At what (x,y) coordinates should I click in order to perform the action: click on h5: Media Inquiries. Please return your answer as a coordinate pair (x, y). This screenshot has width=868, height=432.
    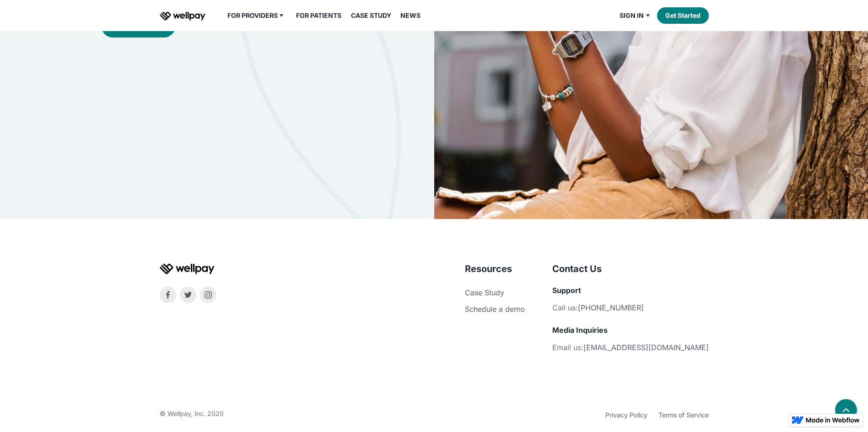
    Looking at the image, I should click on (631, 330).